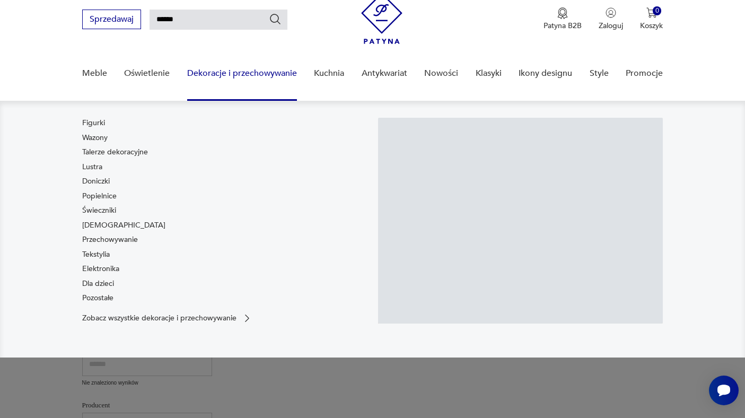  What do you see at coordinates (652, 13) in the screenshot?
I see `img: Ikona koszyka` at bounding box center [652, 13].